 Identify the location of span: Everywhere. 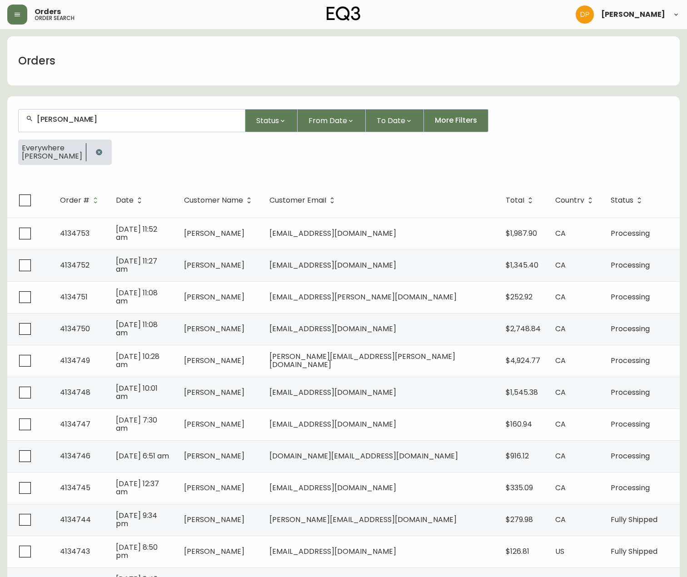
(52, 148).